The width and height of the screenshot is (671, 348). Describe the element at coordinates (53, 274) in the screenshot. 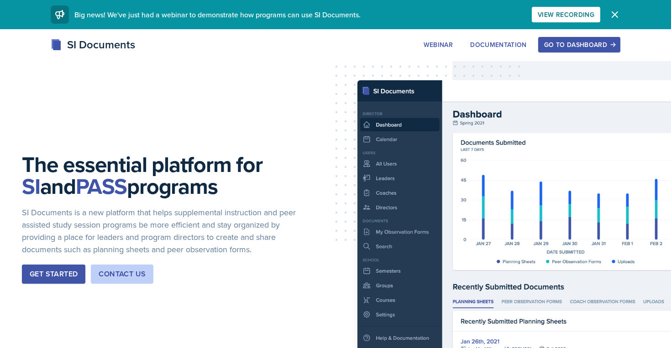

I see `div: Get Started` at that location.